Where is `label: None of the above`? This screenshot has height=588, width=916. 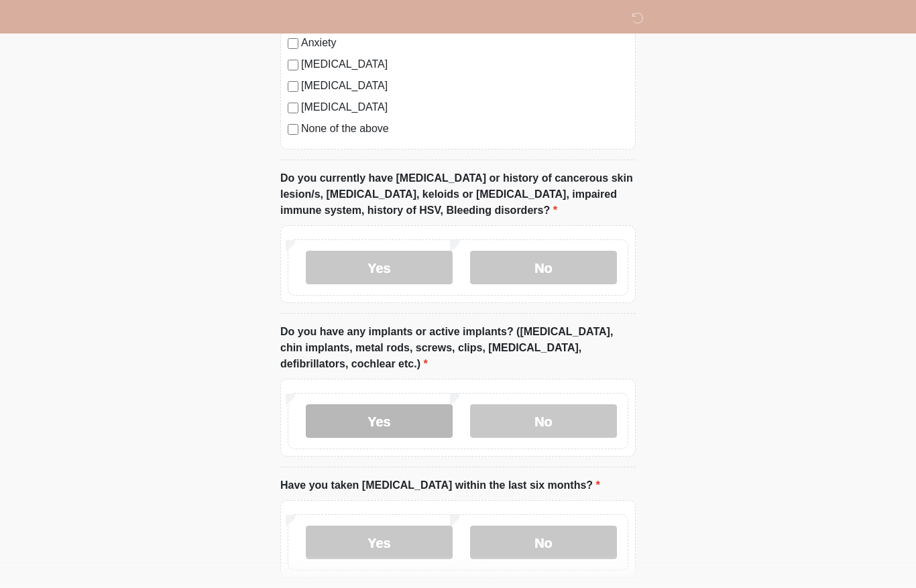
label: None of the above is located at coordinates (465, 128).